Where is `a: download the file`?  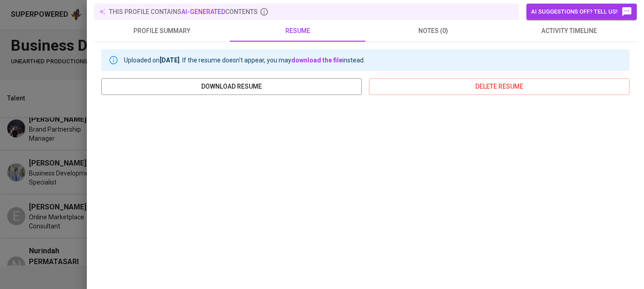 a: download the file is located at coordinates (316, 60).